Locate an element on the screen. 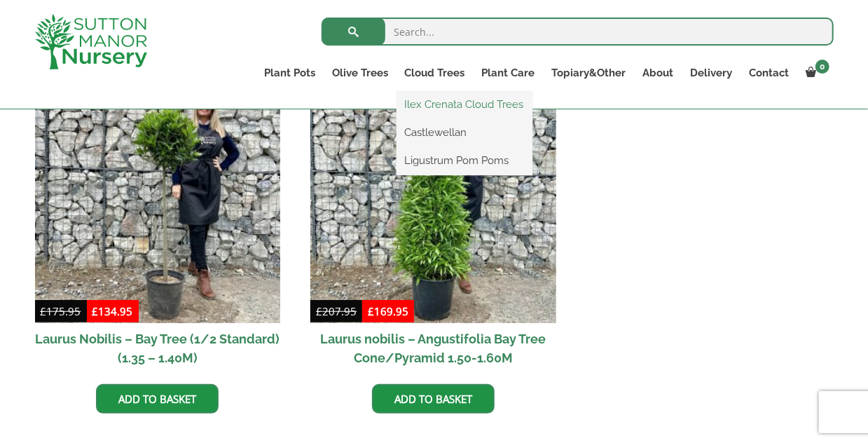  a: Topiary&Other is located at coordinates (589, 73).